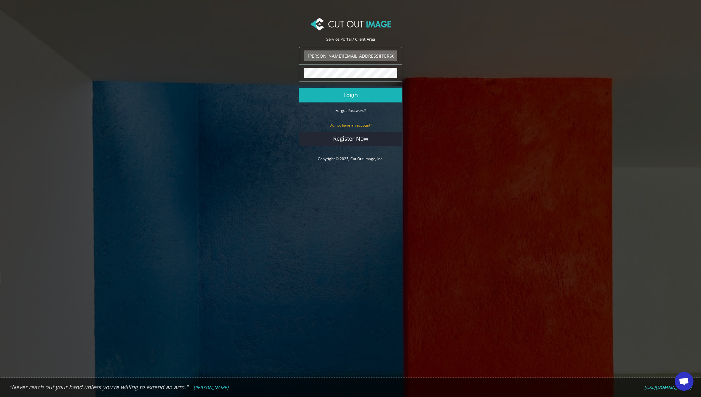 The image size is (701, 397). Describe the element at coordinates (351, 95) in the screenshot. I see `button: Login` at that location.